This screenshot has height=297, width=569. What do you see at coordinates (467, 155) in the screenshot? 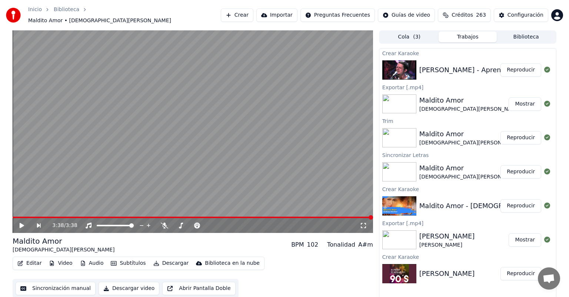
I see `div: Sincronizar Letras` at bounding box center [467, 155].